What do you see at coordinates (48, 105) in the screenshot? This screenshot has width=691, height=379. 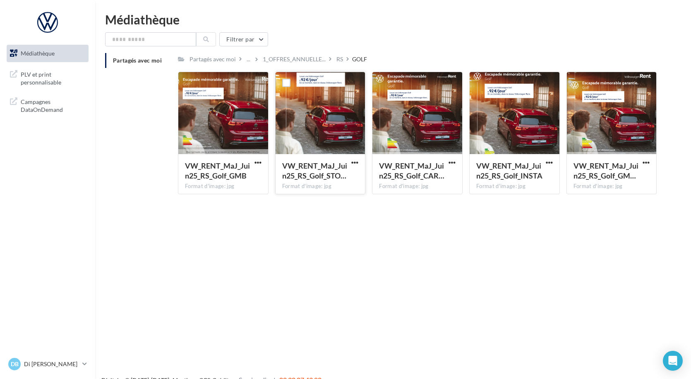 I see `a: Campagnes DataOnDemand` at bounding box center [48, 105].